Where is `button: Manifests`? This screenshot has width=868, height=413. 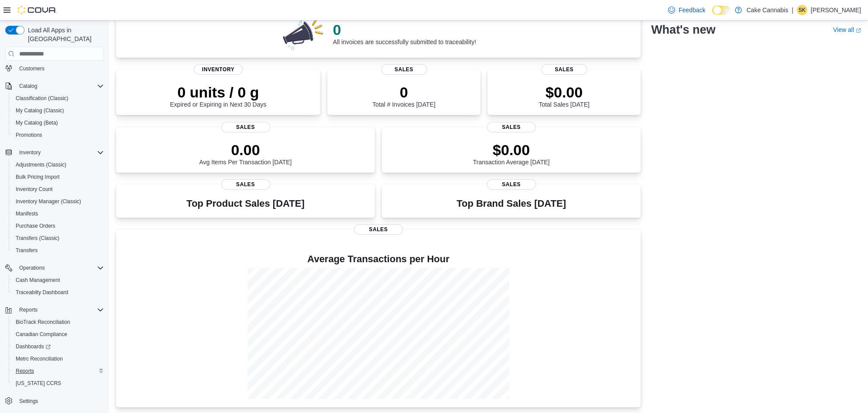 button: Manifests is located at coordinates (58, 214).